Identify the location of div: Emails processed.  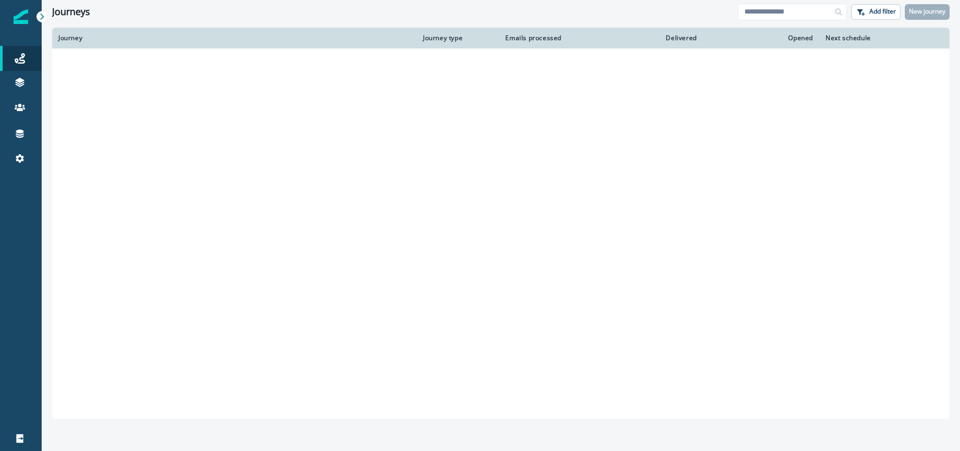
(531, 38).